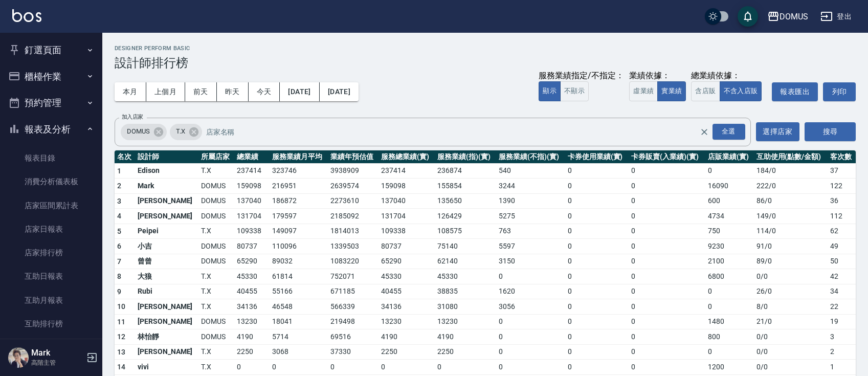  I want to click on img: Logo, so click(26, 16).